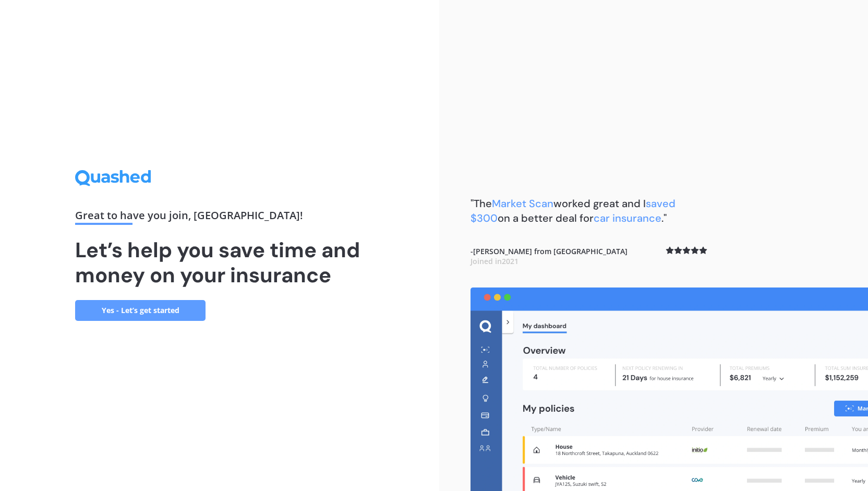  Describe the element at coordinates (669, 389) in the screenshot. I see `img: dashboard.webp` at that location.